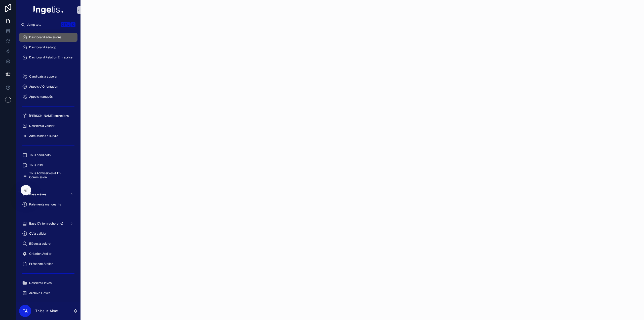  I want to click on span: Tous RDV, so click(36, 165).